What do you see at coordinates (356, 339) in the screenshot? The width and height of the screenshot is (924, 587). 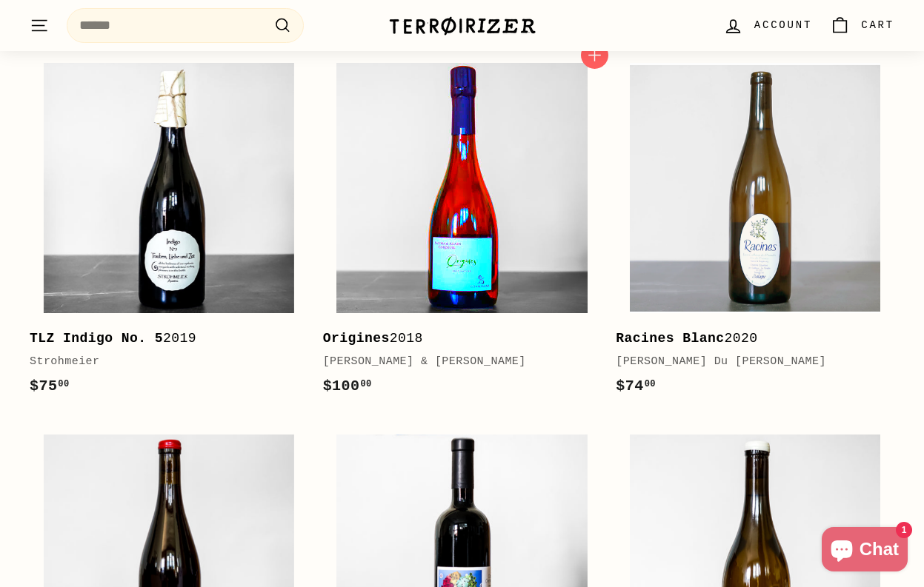 I see `b: Origines` at bounding box center [356, 339].